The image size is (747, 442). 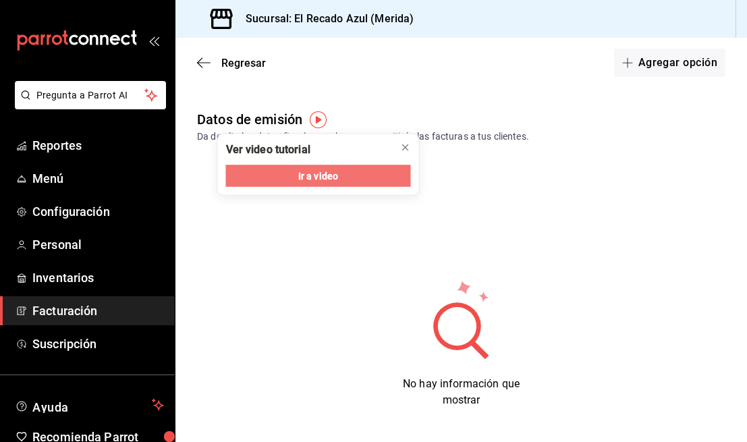 What do you see at coordinates (324, 19) in the screenshot?
I see `h3: Sucursal: El Recado Azul (Merida)` at bounding box center [324, 19].